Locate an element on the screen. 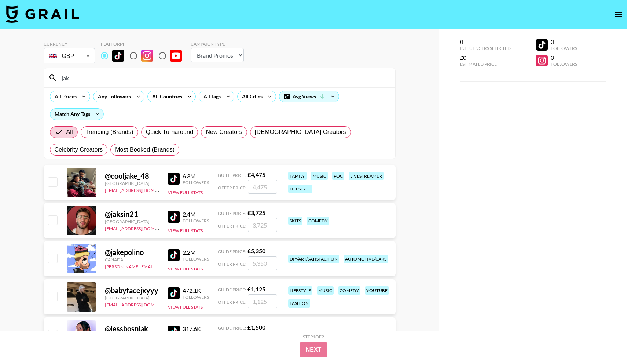  div: @ babyfacejxyyy is located at coordinates (132, 290).